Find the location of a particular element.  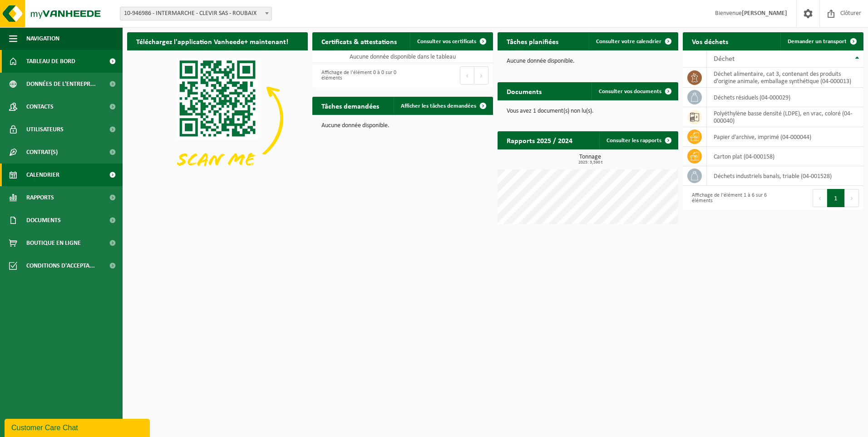

div: Affichage de l'élément 1 à 6 sur 6 éléments is located at coordinates (728, 198).